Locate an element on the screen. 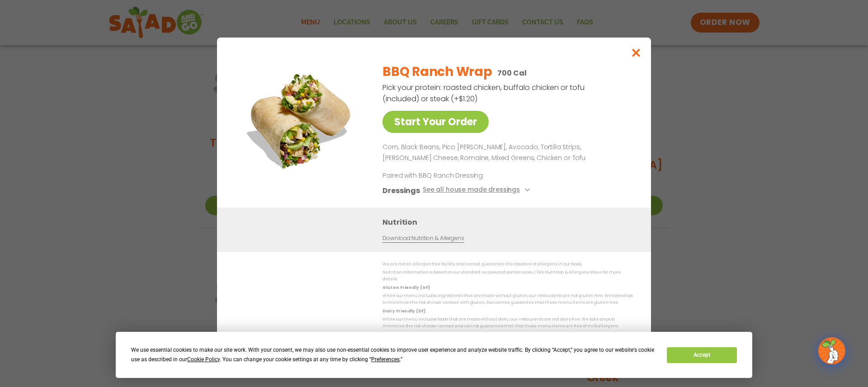 This screenshot has height=387, width=868. p: Pick your protein: roasted chicken, buffalo chicken or tofu (included) or steak (+$1.20) is located at coordinates (484, 94).